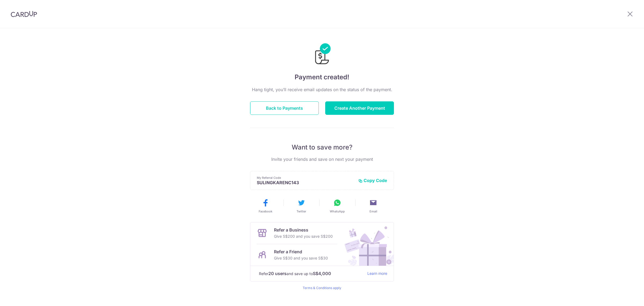  Describe the element at coordinates (360, 108) in the screenshot. I see `button: Create Another Payment` at that location.